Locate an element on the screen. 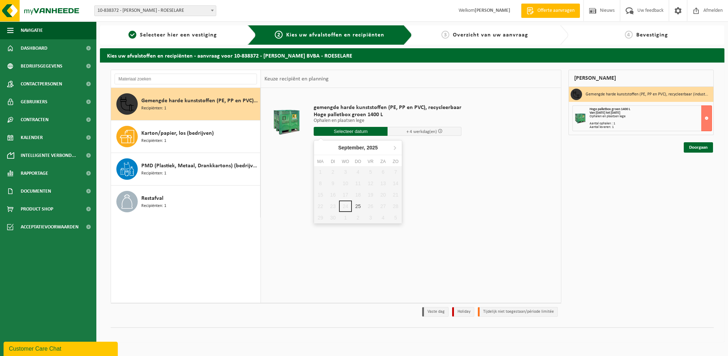  div: di is located at coordinates (333, 161).